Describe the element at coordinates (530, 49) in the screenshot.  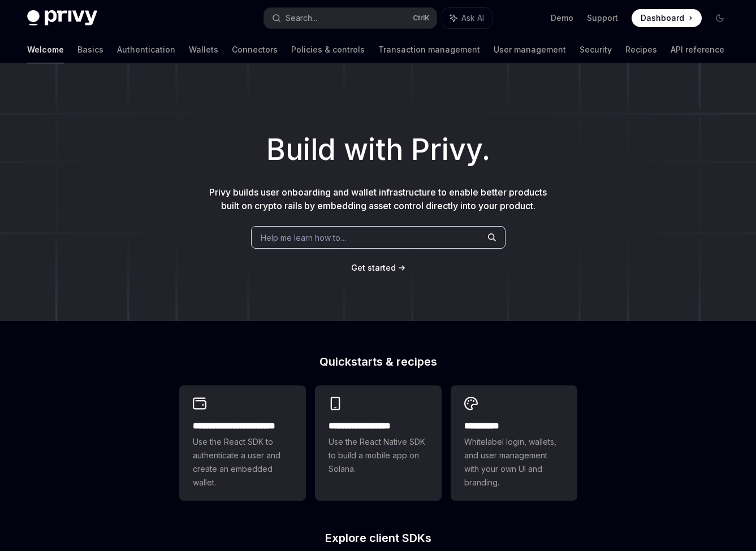
I see `a: User management` at that location.